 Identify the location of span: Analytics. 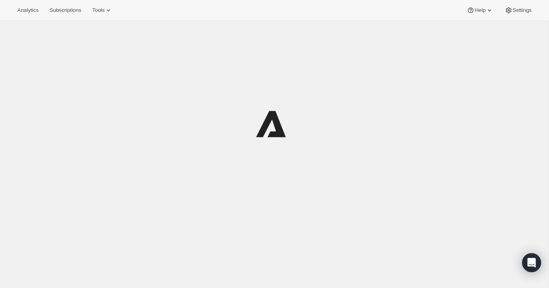
(28, 10).